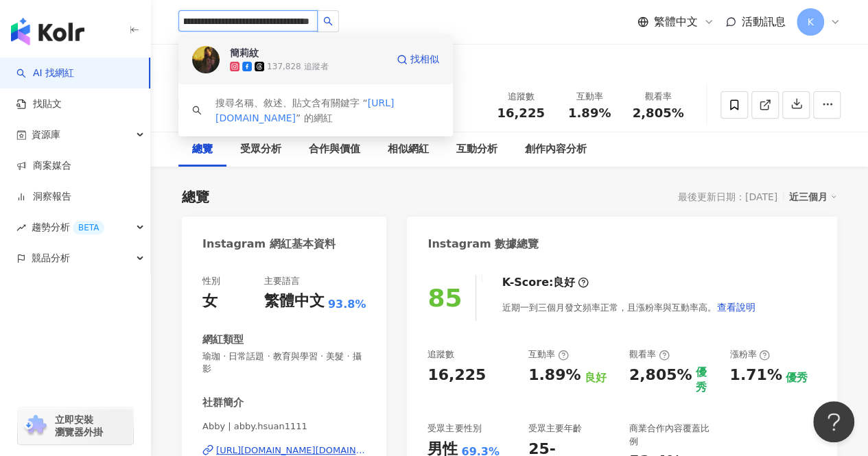  I want to click on div: Instagram 數據總覽, so click(483, 244).